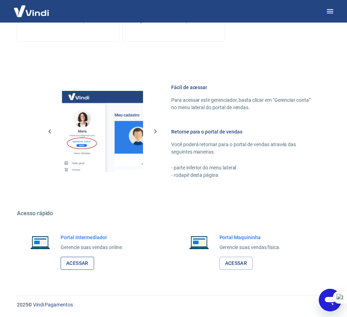 This screenshot has height=317, width=347. What do you see at coordinates (173, 214) in the screenshot?
I see `h5: Acesso rápido` at bounding box center [173, 214].